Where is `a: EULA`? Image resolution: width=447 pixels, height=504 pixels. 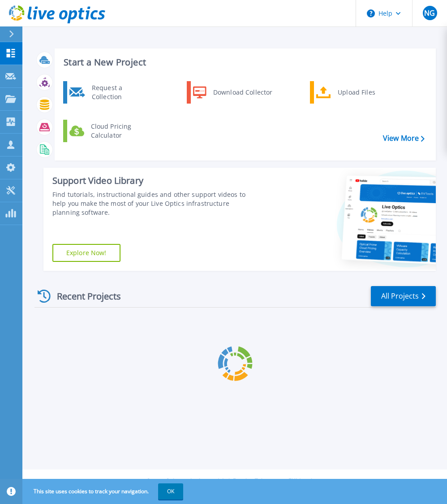
a: EULA is located at coordinates (296, 481).